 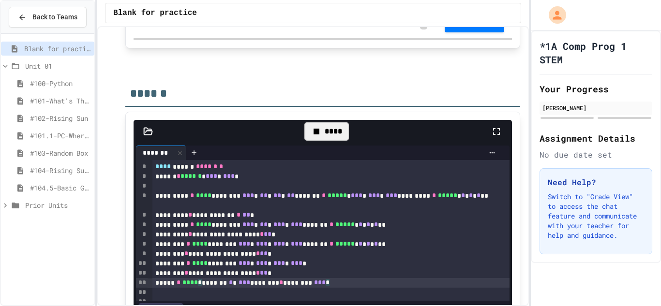 I want to click on span: Back to Teams, so click(x=55, y=17).